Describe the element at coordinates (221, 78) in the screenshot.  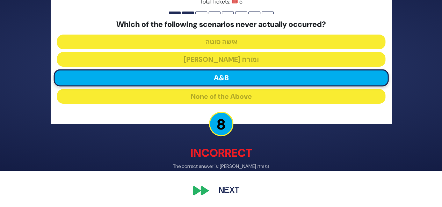
I see `button: A&B` at that location.